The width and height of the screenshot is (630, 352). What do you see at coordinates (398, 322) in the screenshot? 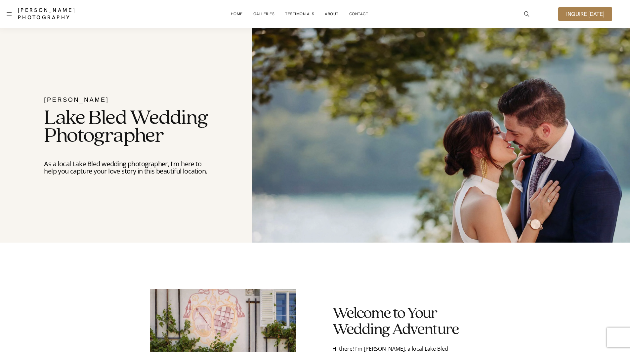
I see `h2: Welcome to Your Wedding Adventure` at bounding box center [398, 322].